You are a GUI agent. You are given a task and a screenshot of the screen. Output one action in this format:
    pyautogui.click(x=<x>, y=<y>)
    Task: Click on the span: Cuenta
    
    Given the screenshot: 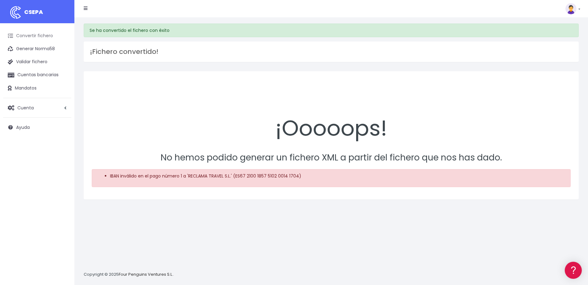 What is the action you would take?
    pyautogui.click(x=25, y=108)
    